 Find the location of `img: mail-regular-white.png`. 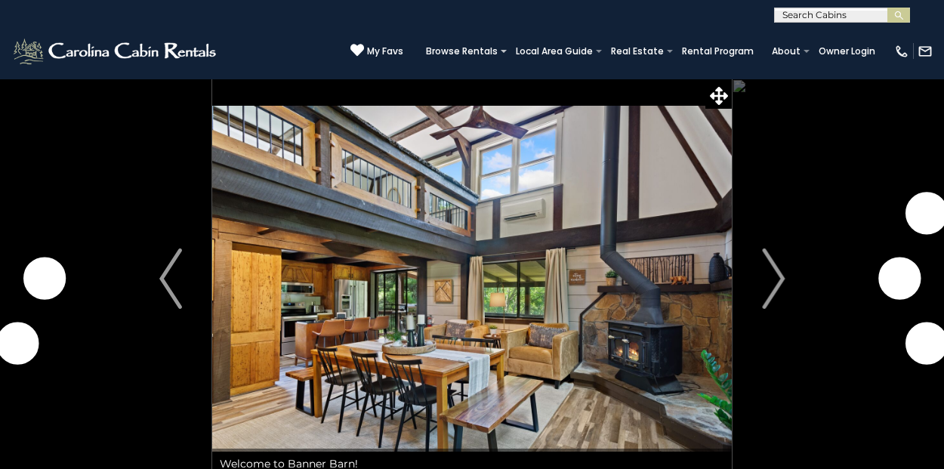

img: mail-regular-white.png is located at coordinates (925, 51).